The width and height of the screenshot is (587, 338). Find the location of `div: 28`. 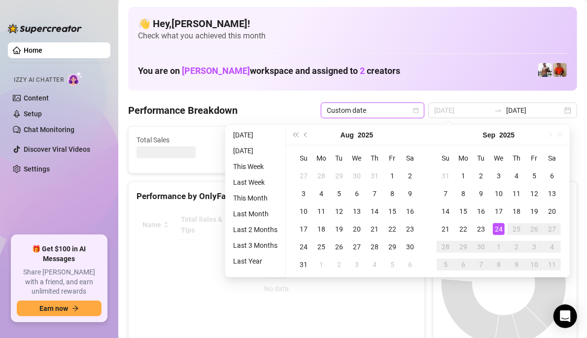

div: 28 is located at coordinates (321, 176).